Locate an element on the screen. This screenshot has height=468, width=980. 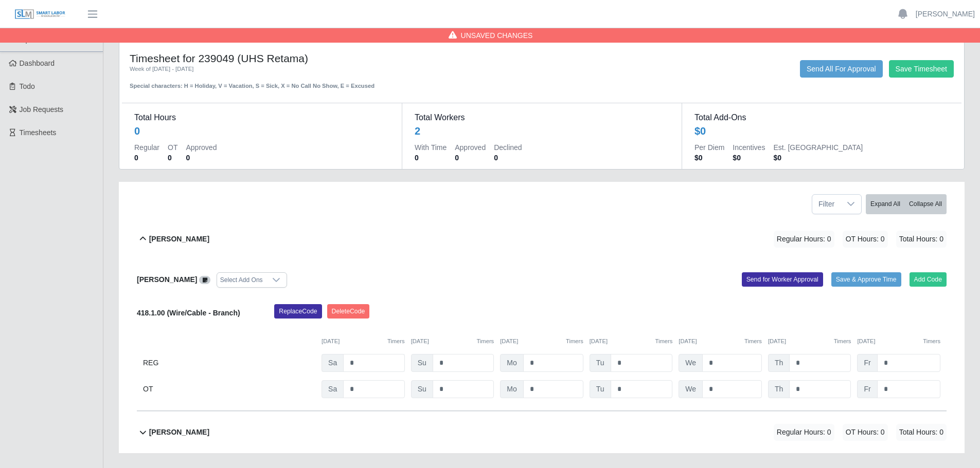
dt: OT is located at coordinates (172, 148).